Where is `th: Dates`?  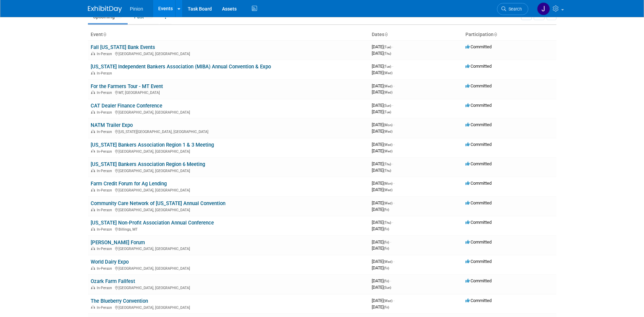
th: Dates is located at coordinates (416, 35).